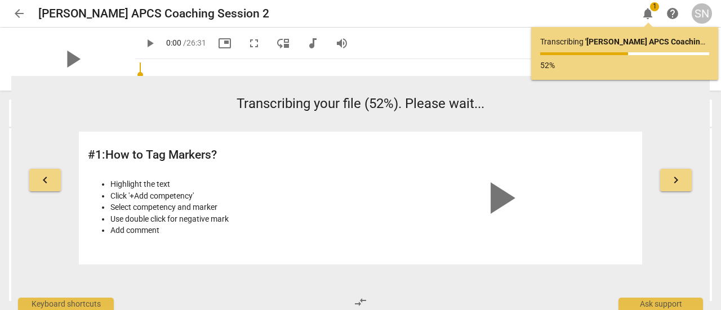  What do you see at coordinates (313, 43) in the screenshot?
I see `span: audiotrack` at bounding box center [313, 43].